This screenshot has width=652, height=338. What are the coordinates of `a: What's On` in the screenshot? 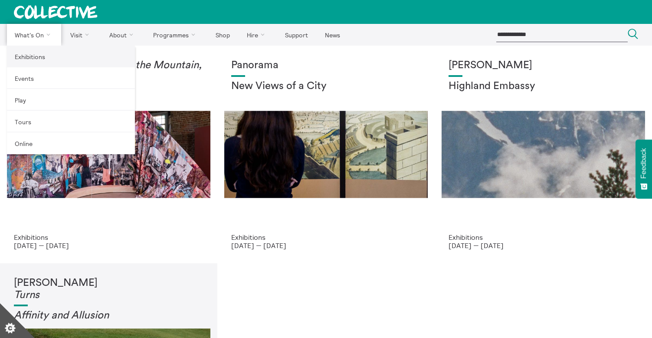 It's located at (34, 35).